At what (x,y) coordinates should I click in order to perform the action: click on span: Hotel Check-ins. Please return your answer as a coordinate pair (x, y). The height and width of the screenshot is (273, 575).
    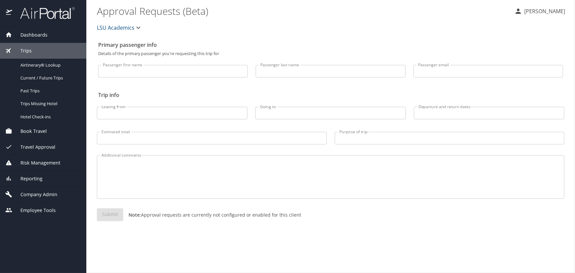
    Looking at the image, I should click on (49, 117).